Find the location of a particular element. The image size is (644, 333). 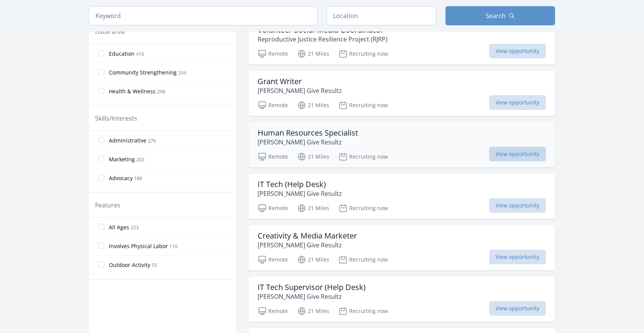

button: Search is located at coordinates (500, 16).